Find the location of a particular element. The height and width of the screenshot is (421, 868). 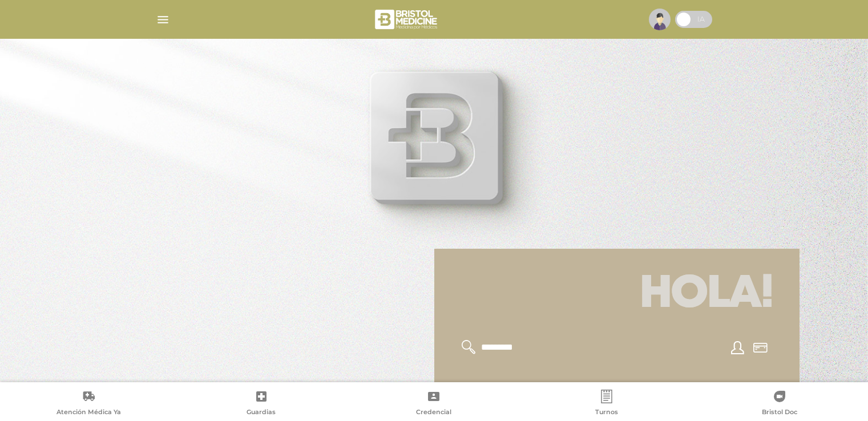

span: Credencial is located at coordinates (434, 413).